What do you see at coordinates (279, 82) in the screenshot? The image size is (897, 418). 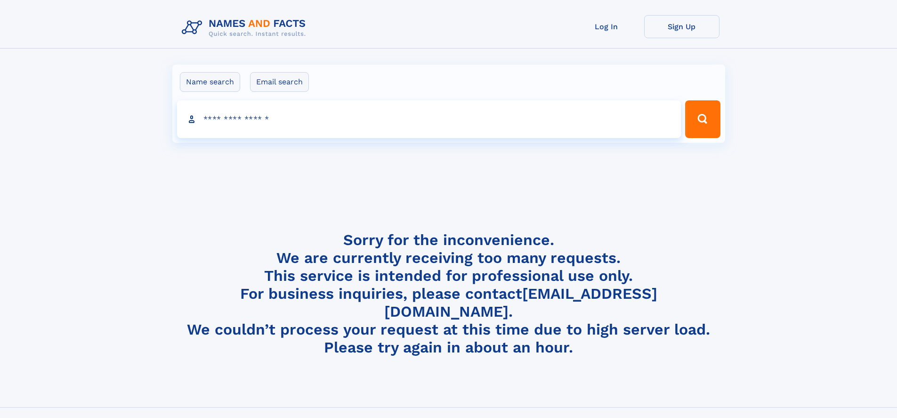 I see `label: Email search` at bounding box center [279, 82].